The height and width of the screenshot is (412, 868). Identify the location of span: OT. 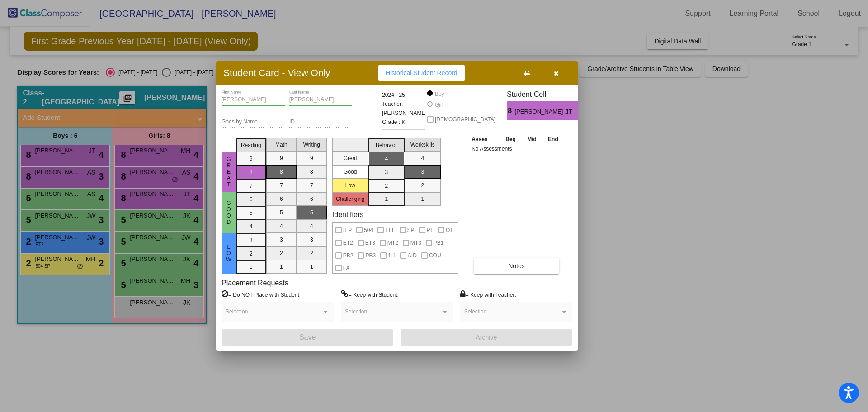
(450, 230).